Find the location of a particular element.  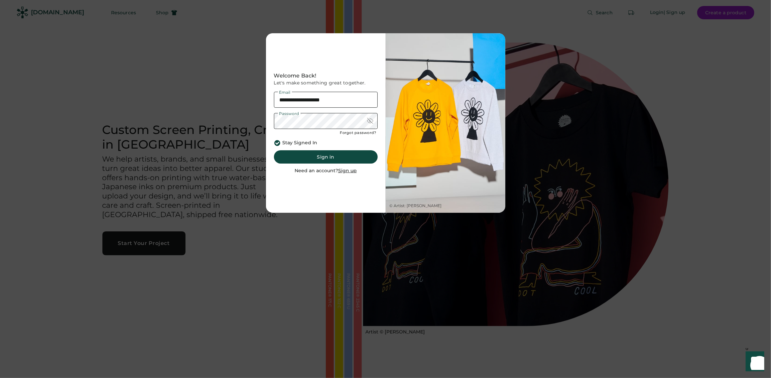

div: Welcome Back! is located at coordinates (326, 76).